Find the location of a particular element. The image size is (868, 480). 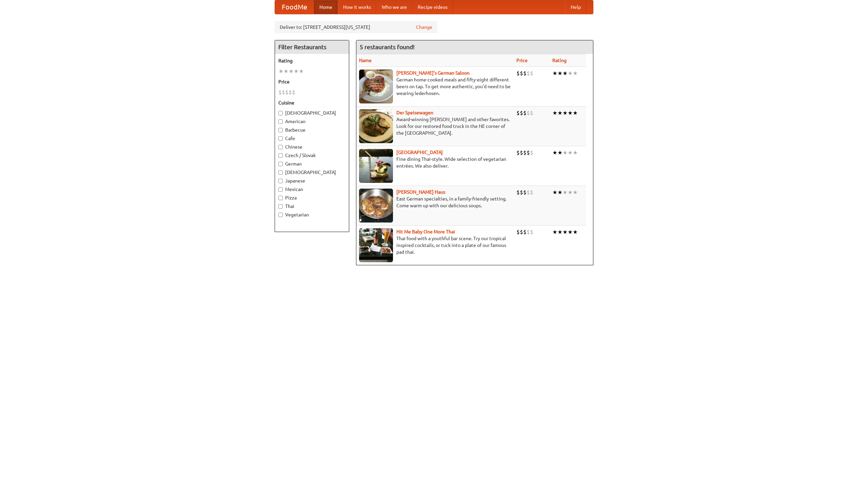

h5: Price is located at coordinates (312, 82).